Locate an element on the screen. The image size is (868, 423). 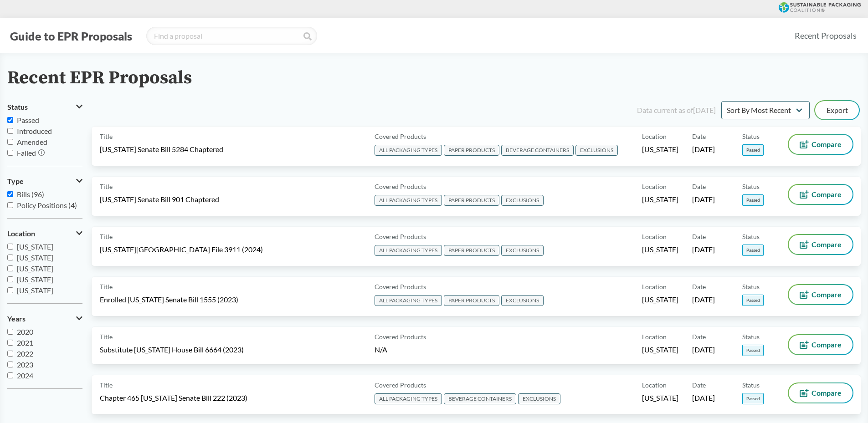
input: 2021 is located at coordinates (10, 343).